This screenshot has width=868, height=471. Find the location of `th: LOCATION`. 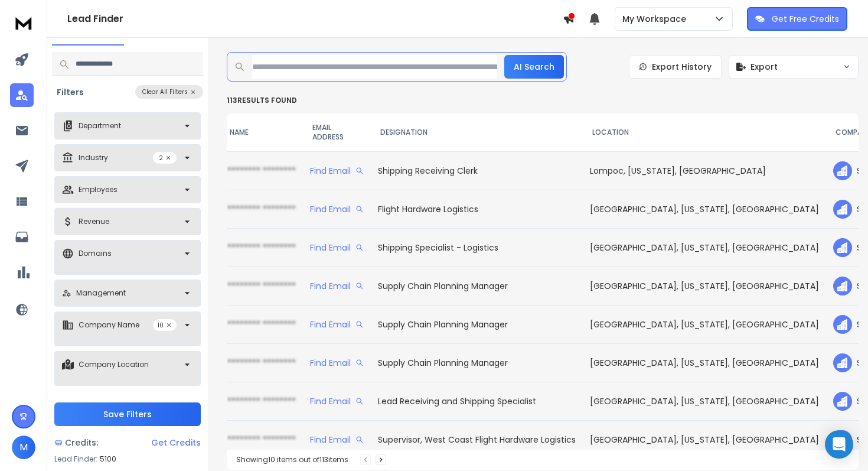

th: LOCATION is located at coordinates (705, 132).